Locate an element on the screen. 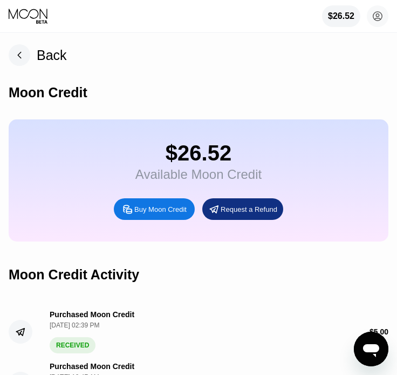 This screenshot has width=397, height=375. div: RECEIVED is located at coordinates (72, 345).